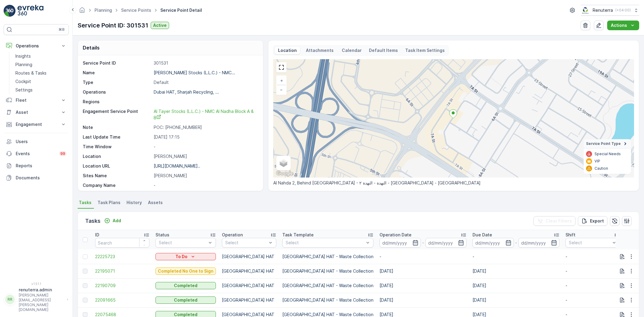  What do you see at coordinates (36, 124) in the screenshot?
I see `button: Engagement` at bounding box center [36, 124].